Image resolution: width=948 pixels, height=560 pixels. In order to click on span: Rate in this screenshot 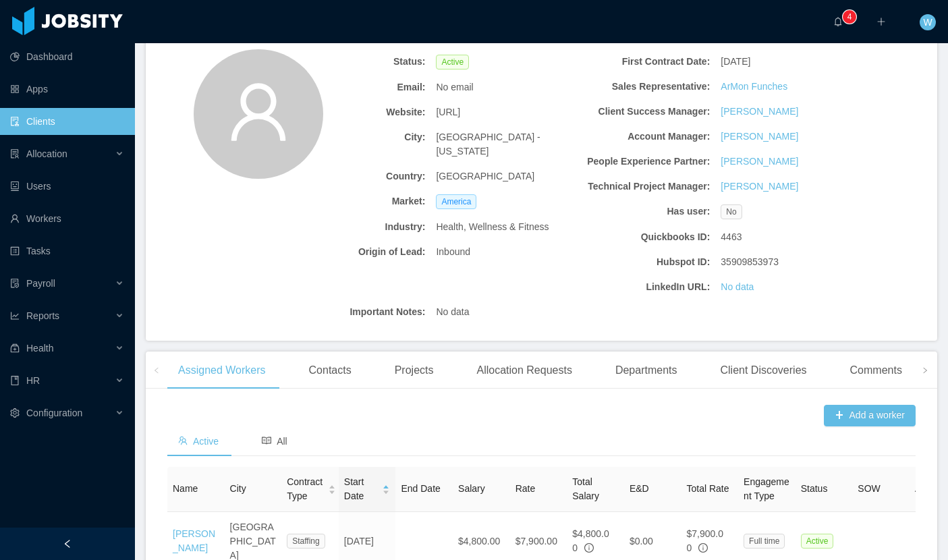, I will do `click(525, 489)`.